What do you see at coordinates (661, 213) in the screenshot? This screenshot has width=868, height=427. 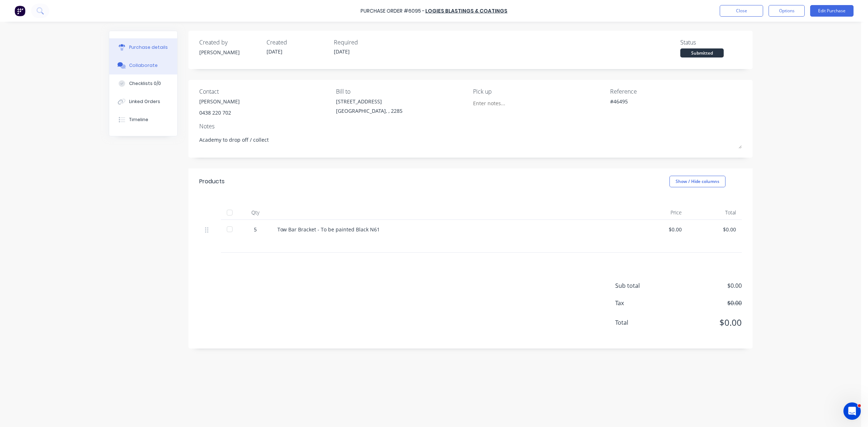 I see `div: Price` at bounding box center [661, 213].